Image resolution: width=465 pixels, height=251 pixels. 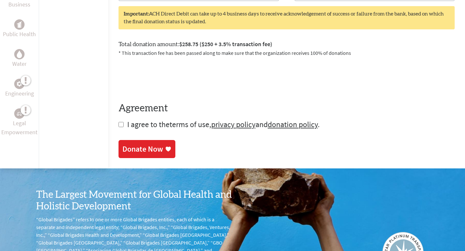 I want to click on span: $258.75 ($250 + 3.5% transaction fee), so click(x=226, y=44).